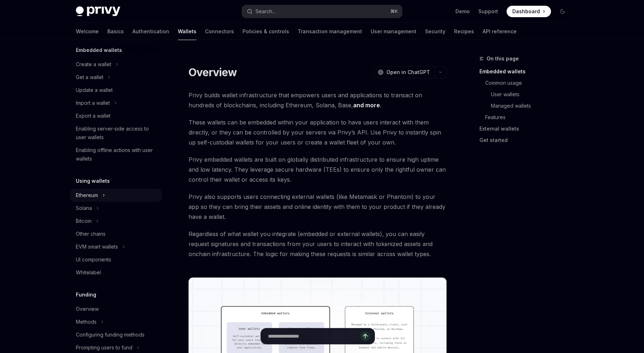 The height and width of the screenshot is (353, 644). I want to click on h1: Overview, so click(212, 72).